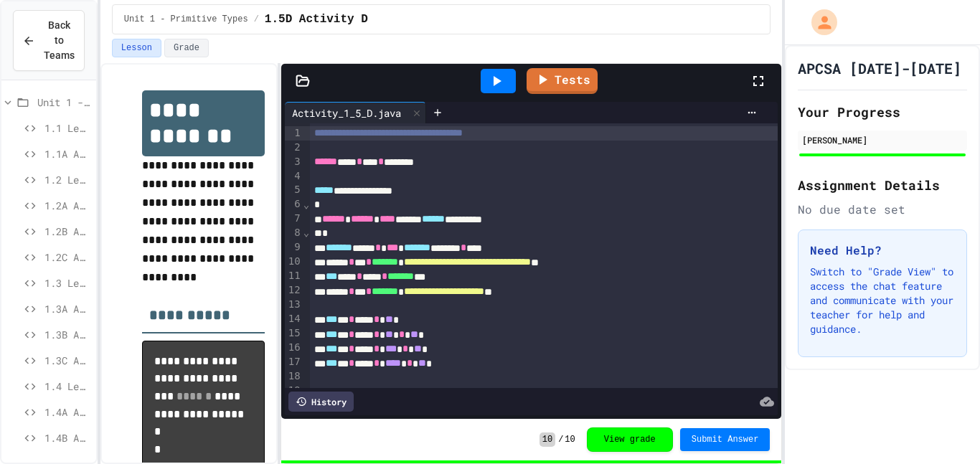 Image resolution: width=980 pixels, height=464 pixels. Describe the element at coordinates (294, 276) in the screenshot. I see `div: 11` at that location.